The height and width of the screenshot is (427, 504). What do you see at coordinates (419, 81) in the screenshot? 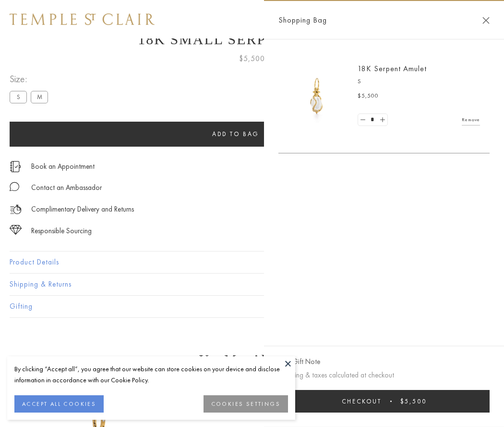
I see `p: S` at bounding box center [419, 81].